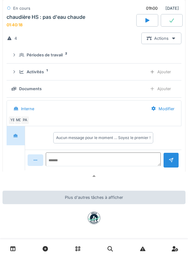 The image size is (188, 258). What do you see at coordinates (94, 88) in the screenshot?
I see `summary: DocumentsAjouter` at bounding box center [94, 88].